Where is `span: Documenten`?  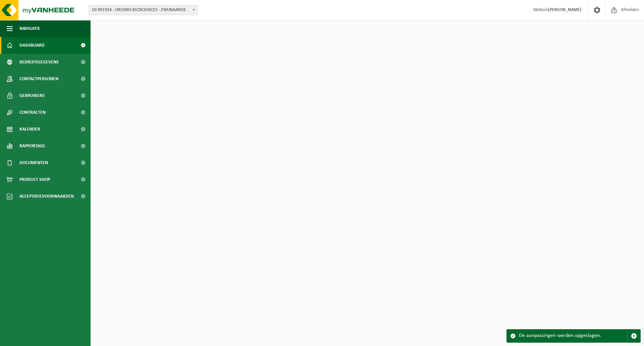
span: Documenten is located at coordinates (33, 163).